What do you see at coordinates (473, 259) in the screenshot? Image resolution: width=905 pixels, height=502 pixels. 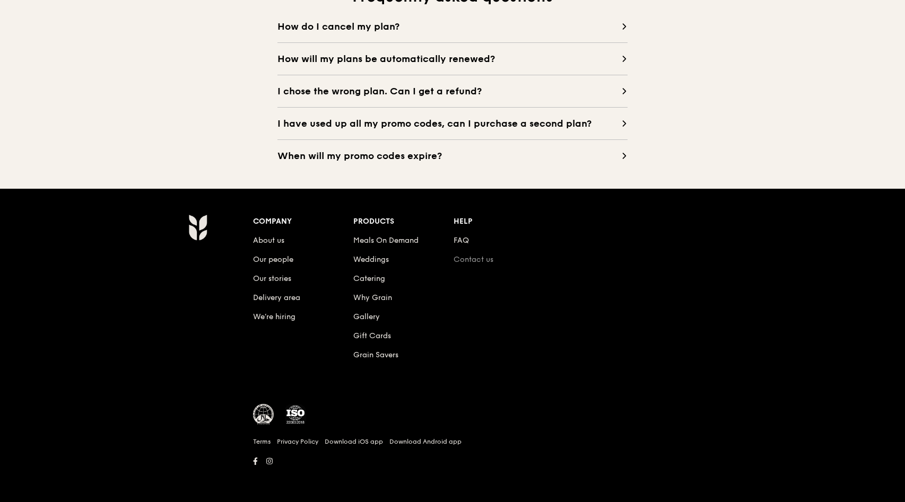 I see `a: Contact us` at bounding box center [473, 259].